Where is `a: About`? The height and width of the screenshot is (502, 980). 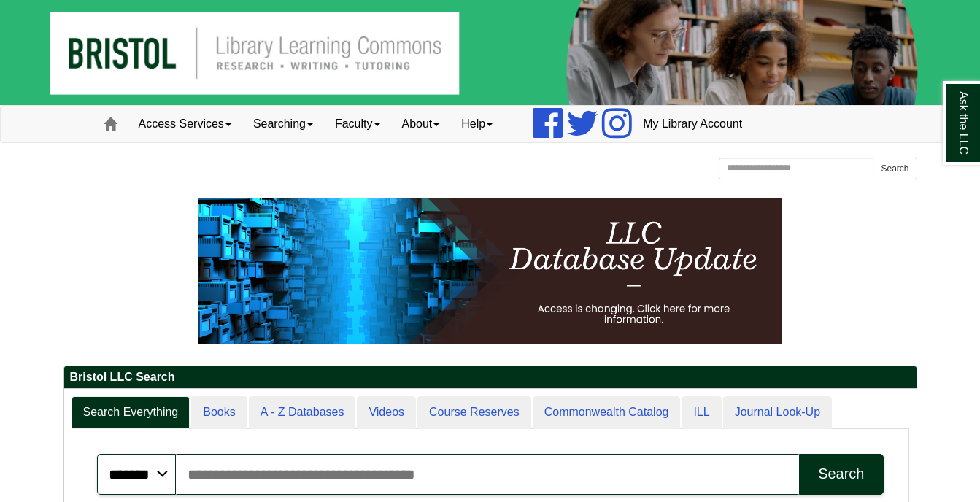 a: About is located at coordinates (421, 124).